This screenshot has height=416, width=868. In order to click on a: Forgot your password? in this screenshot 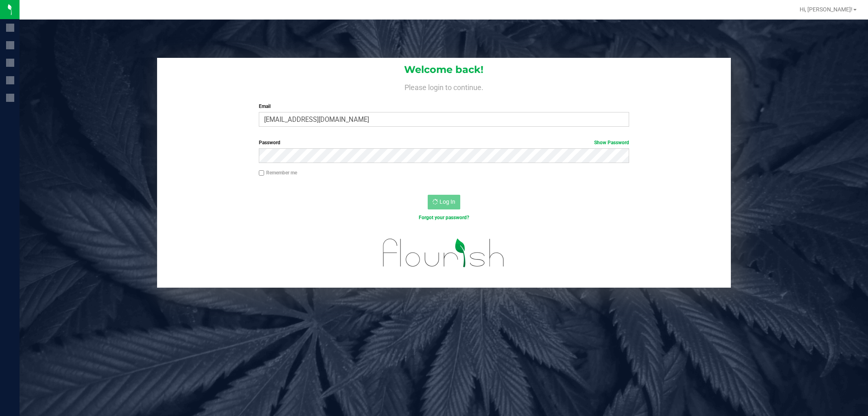, I will do `click(444, 218)`.